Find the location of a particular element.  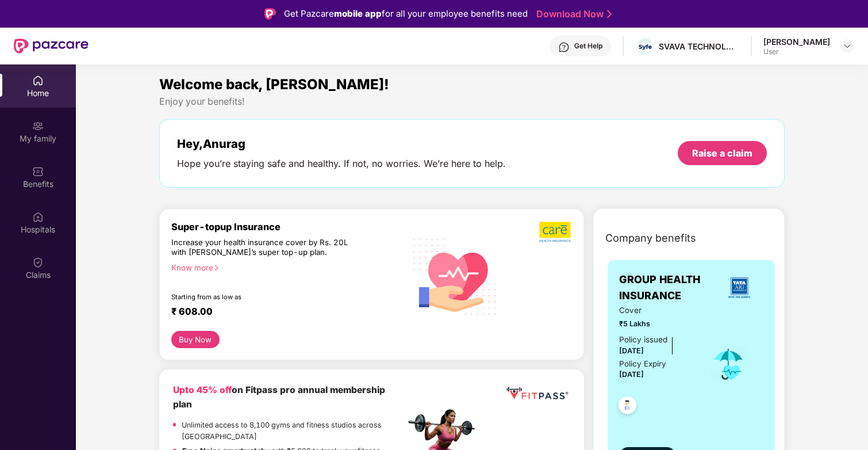

b: Upto 45% off is located at coordinates (203, 389).